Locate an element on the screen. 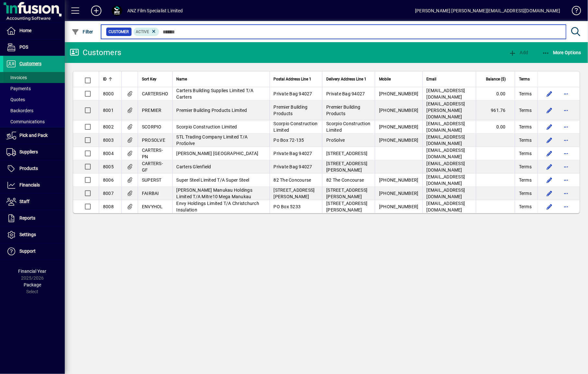 The image size is (588, 374). a: Home is located at coordinates (34, 31).